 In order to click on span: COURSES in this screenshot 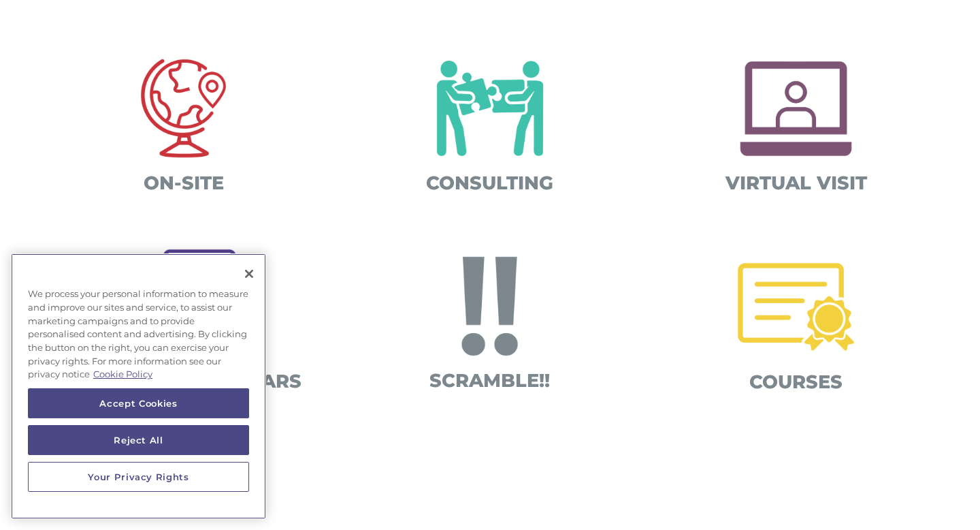, I will do `click(796, 381)`.